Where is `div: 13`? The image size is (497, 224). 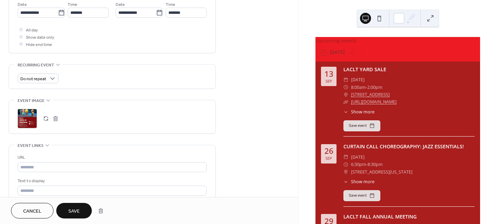
div: 13 is located at coordinates (329, 74).